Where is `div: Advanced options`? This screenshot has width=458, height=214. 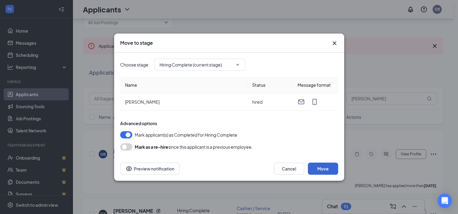
div: Advanced options is located at coordinates (229, 124).